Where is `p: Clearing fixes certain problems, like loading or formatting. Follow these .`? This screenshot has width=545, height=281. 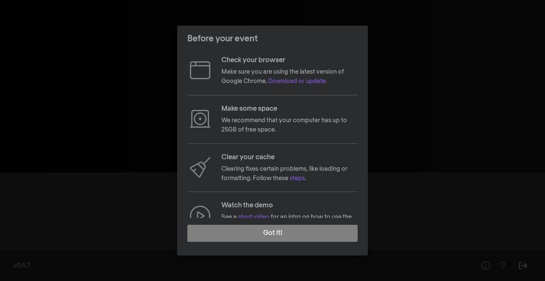 p: Clearing fixes certain problems, like loading or formatting. Follow these . is located at coordinates (290, 174).